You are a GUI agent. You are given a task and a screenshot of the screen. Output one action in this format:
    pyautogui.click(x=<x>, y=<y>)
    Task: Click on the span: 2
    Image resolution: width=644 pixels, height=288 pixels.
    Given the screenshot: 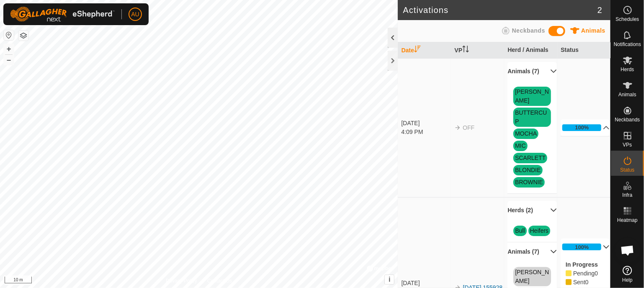 What is the action you would take?
    pyautogui.click(x=600, y=10)
    